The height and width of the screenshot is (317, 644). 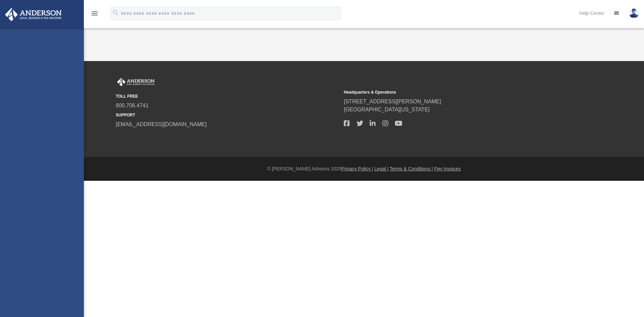 What do you see at coordinates (456, 92) in the screenshot?
I see `small: Headquarters & Operations` at bounding box center [456, 92].